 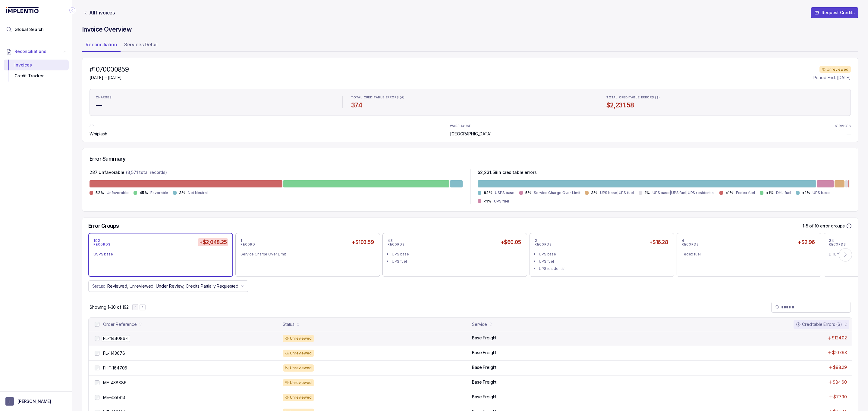 I want to click on p: 4, so click(x=683, y=241).